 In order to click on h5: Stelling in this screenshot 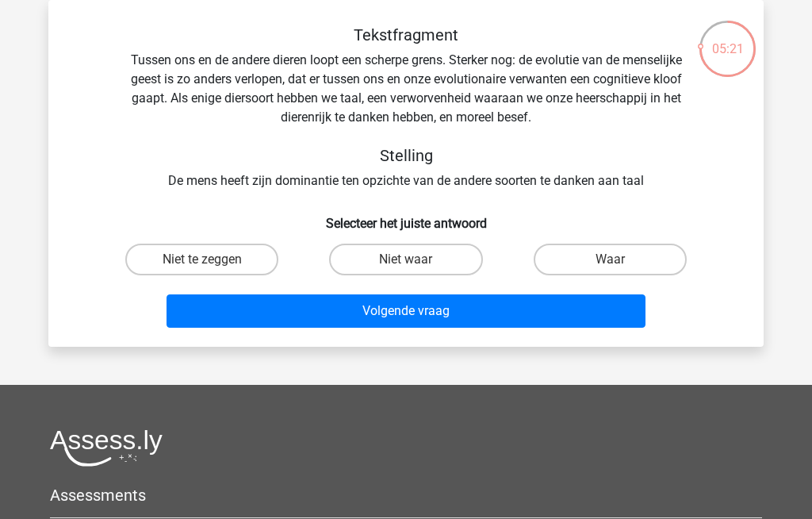, I will do `click(406, 156)`.